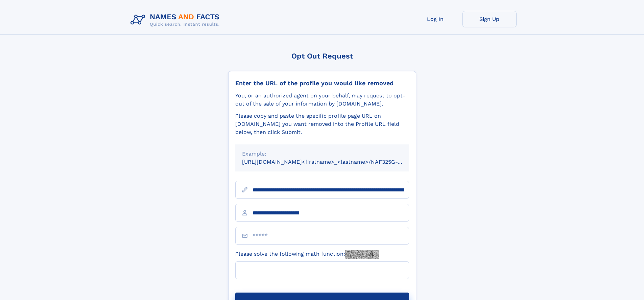 The width and height of the screenshot is (644, 300). I want to click on a: Log In, so click(436, 19).